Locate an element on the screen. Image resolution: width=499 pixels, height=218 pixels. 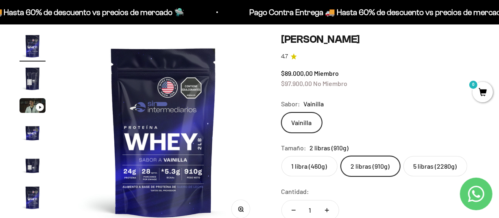
button: Ir al artículo 1 is located at coordinates (33, 47).